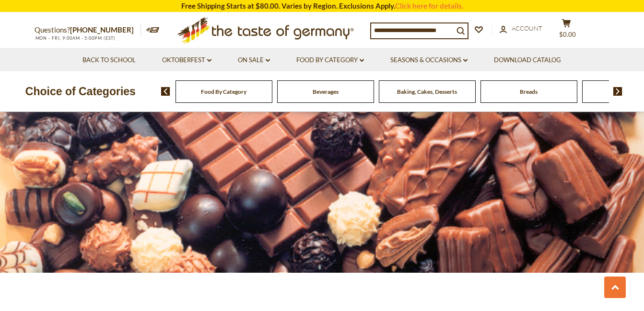 This screenshot has height=311, width=644. I want to click on a: On Sale, so click(254, 60).